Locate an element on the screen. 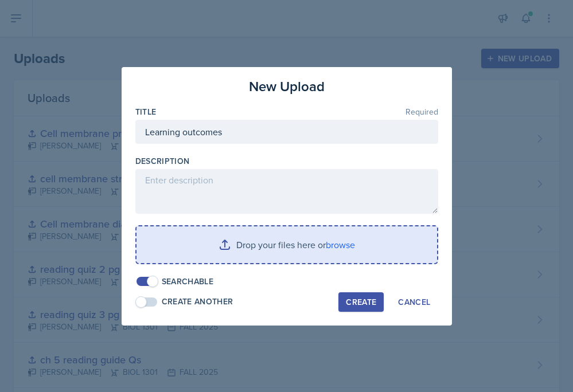 Image resolution: width=573 pixels, height=392 pixels. div: Cancel is located at coordinates (414, 302).